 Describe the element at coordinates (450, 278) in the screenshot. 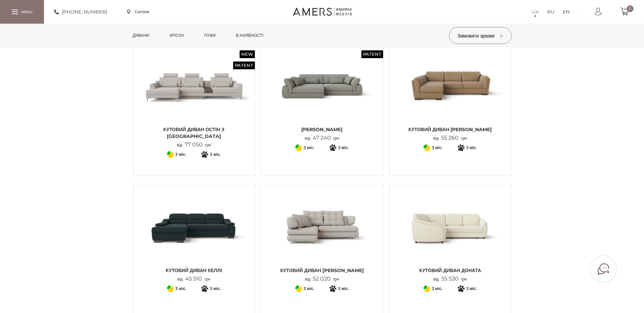

I see `span: 55 530` at that location.